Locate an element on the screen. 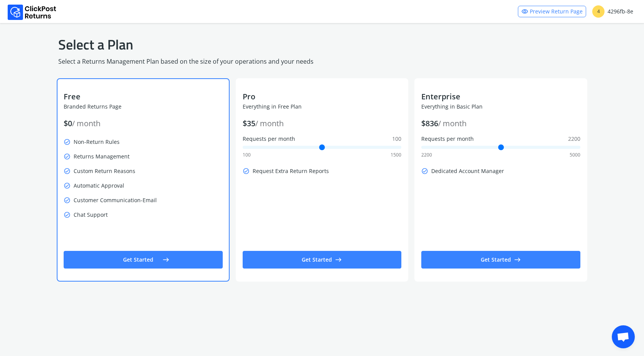 The height and width of the screenshot is (356, 644). p: Request Extra Return Reports is located at coordinates (322, 171).